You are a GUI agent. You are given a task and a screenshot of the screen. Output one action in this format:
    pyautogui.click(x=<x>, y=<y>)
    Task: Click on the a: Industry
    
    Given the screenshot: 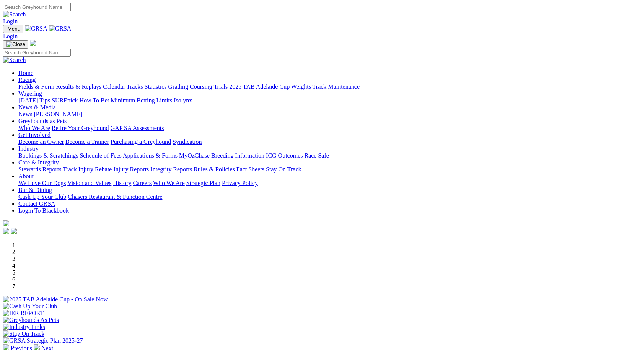 What is the action you would take?
    pyautogui.click(x=28, y=148)
    